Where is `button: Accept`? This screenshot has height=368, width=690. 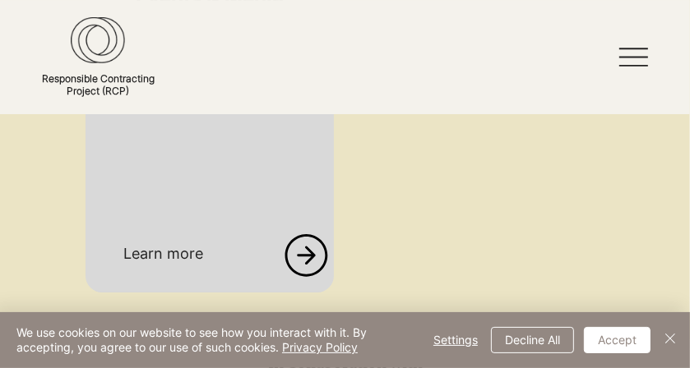 button: Accept is located at coordinates (617, 340).